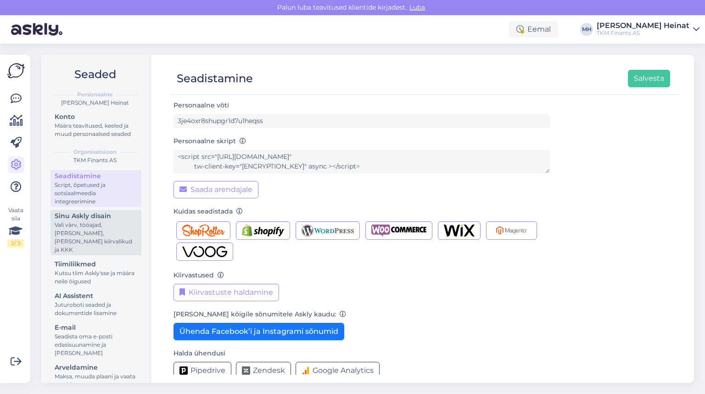 The height and width of the screenshot is (394, 705). What do you see at coordinates (328, 230) in the screenshot?
I see `img: Wordpress` at bounding box center [328, 230].